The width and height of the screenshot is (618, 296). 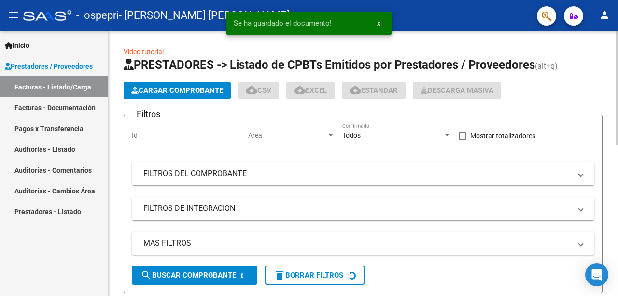 What do you see at coordinates (357, 173) in the screenshot?
I see `mat-panel-title: FILTROS DEL COMPROBANTE` at bounding box center [357, 173].